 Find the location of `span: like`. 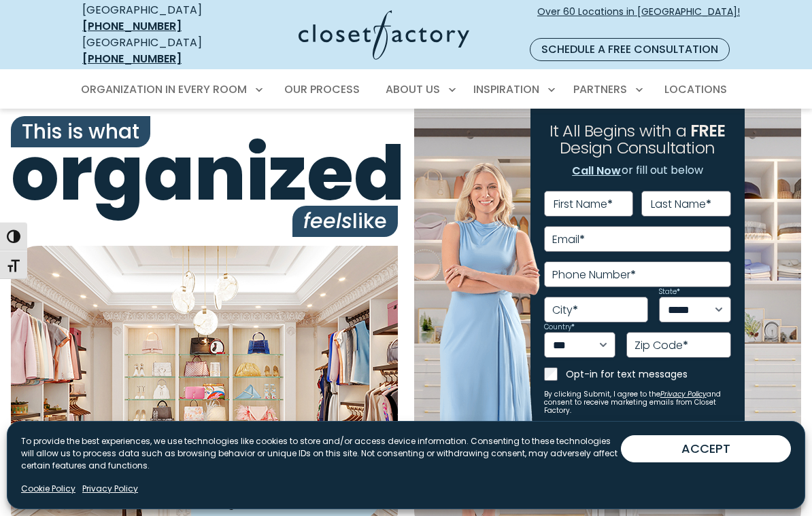

span: like is located at coordinates (345, 221).